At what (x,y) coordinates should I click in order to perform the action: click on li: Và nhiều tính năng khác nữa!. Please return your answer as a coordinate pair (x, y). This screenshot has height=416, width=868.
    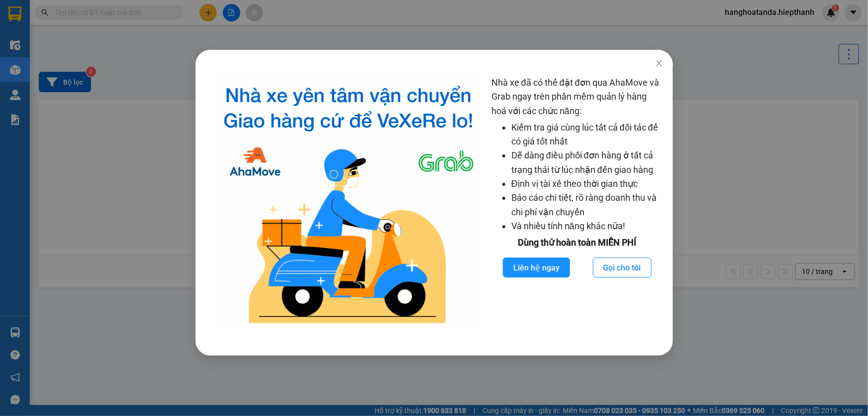
    Looking at the image, I should click on (586, 226).